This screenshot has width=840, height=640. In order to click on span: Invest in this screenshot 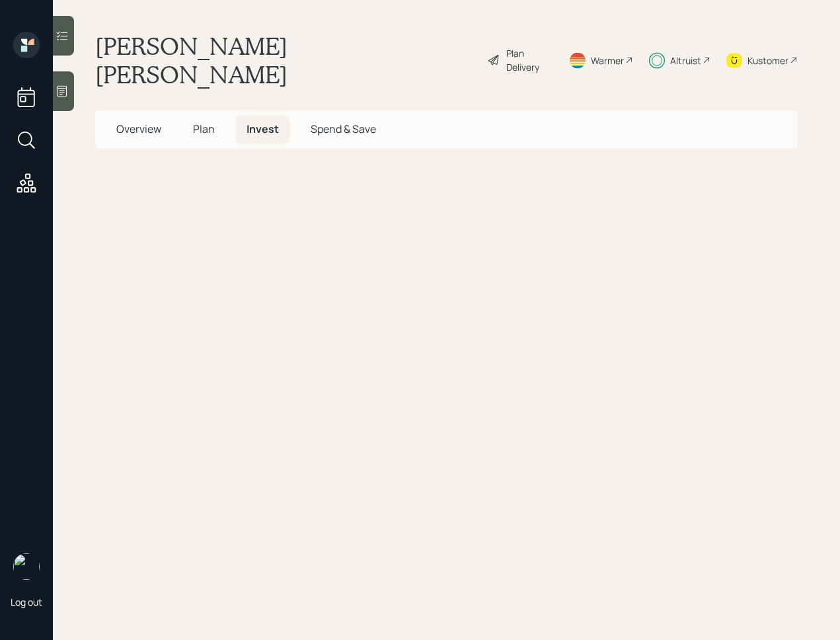, I will do `click(262, 129)`.